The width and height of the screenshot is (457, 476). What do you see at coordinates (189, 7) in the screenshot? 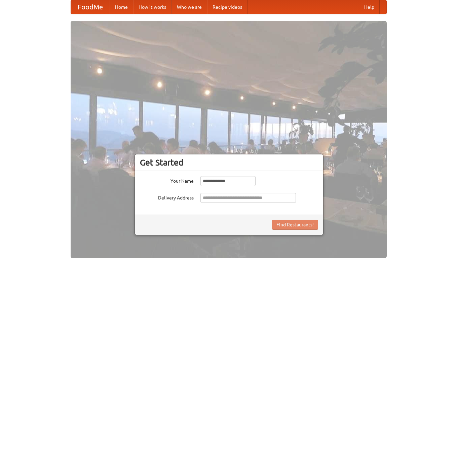
I see `a: Who we are` at bounding box center [189, 7].